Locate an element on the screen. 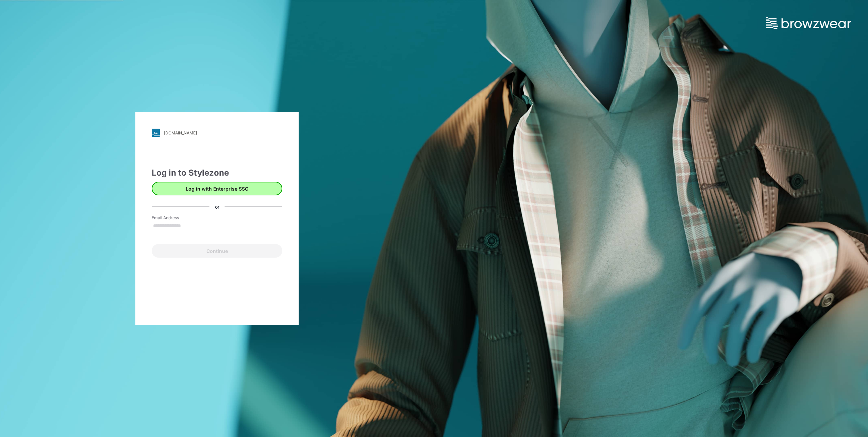 The height and width of the screenshot is (437, 868). img: svg+xml;base64,PHN2ZyB3aWR0aD0iMjgiIGhlaWdodD0iMjgiIHZpZXdCb3g9IjAgMCAyOCAyOCIgZmlsbD0ibm9uZSIgeG... is located at coordinates (156, 133).